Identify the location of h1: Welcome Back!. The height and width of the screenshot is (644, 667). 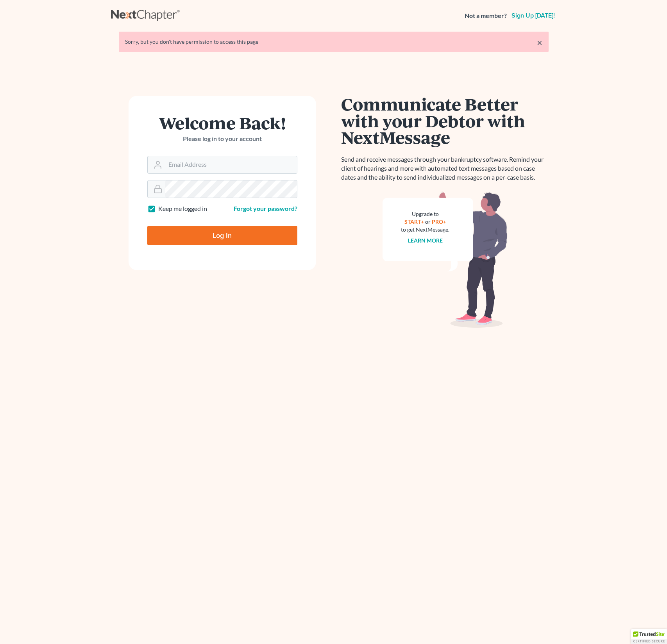
(223, 123).